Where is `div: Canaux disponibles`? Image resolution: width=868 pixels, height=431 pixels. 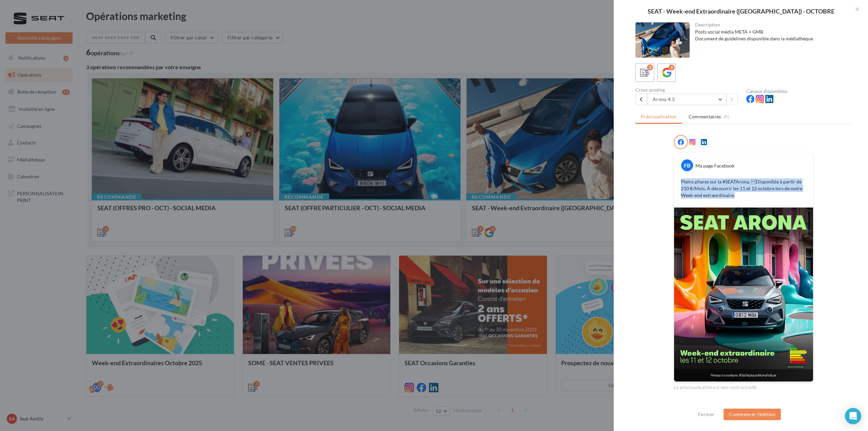
div: Canaux disponibles is located at coordinates (799, 91).